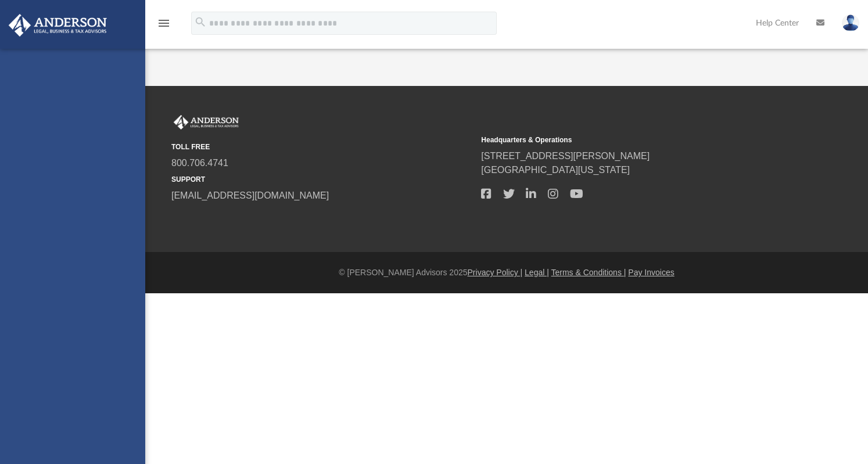 Image resolution: width=868 pixels, height=464 pixels. Describe the element at coordinates (322, 179) in the screenshot. I see `small: SUPPORT` at that location.